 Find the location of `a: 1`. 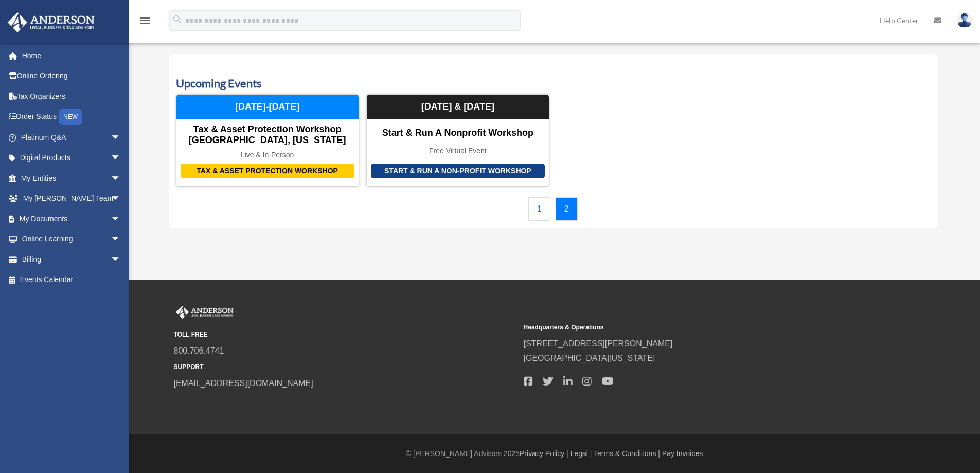

a: 1 is located at coordinates (539, 209).